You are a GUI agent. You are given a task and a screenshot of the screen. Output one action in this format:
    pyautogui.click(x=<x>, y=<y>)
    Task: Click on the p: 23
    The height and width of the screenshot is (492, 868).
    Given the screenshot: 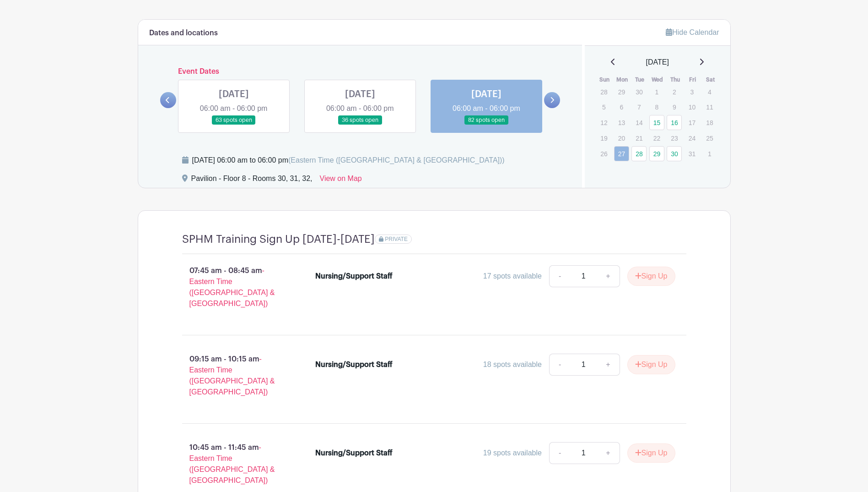 What is the action you would take?
    pyautogui.click(x=674, y=138)
    